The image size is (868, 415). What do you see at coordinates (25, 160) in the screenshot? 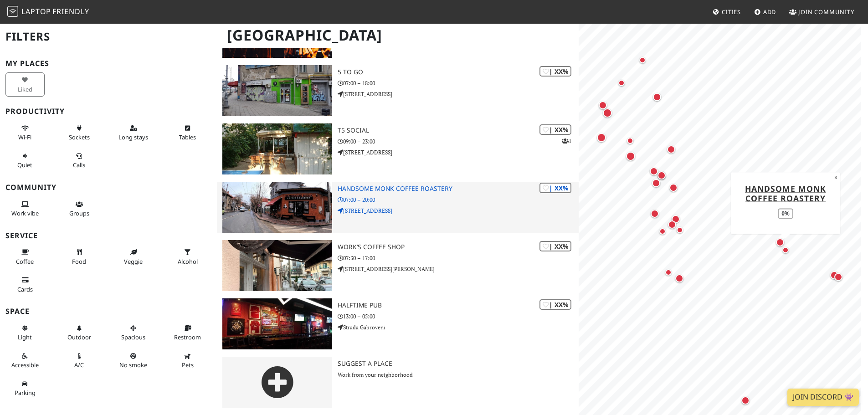
I see `button: Quiet` at bounding box center [25, 160].